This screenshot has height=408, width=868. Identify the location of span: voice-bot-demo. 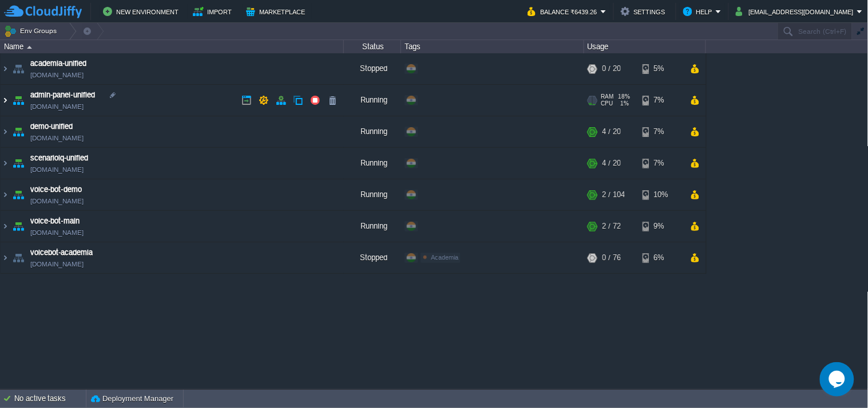
(56, 189).